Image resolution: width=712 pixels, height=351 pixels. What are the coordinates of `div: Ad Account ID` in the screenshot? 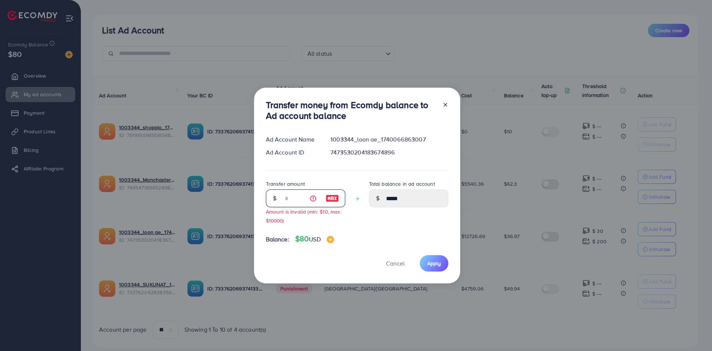 It's located at (292, 152).